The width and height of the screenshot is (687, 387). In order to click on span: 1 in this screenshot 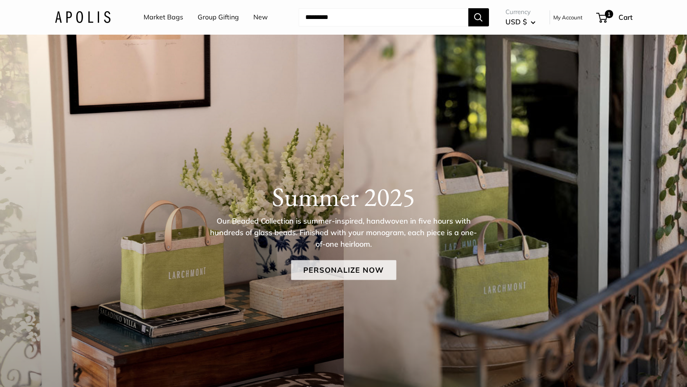, I will do `click(608, 14)`.